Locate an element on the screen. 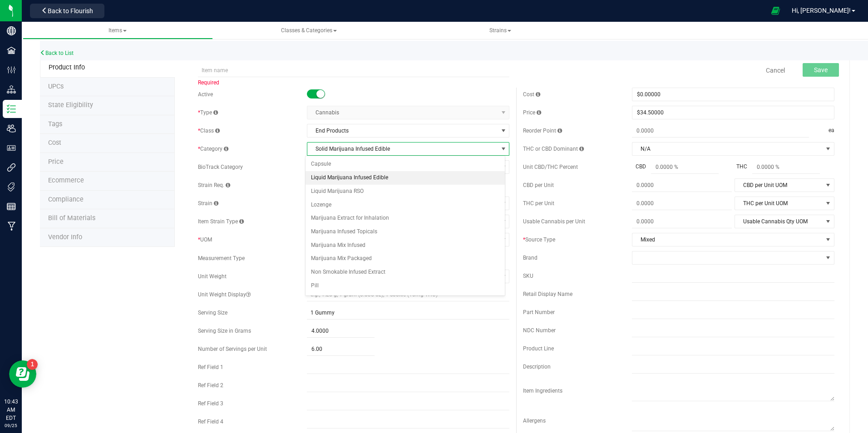  span: Brand is located at coordinates (531, 258).